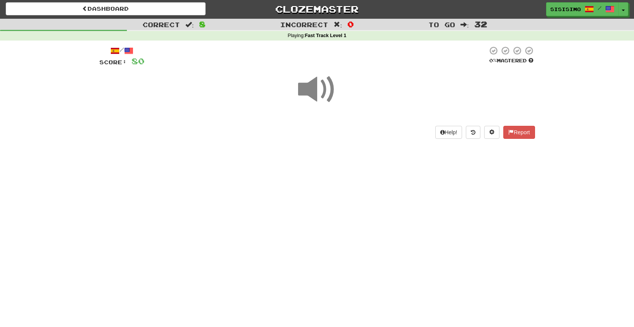  Describe the element at coordinates (473, 132) in the screenshot. I see `button: Round history (alt+y)` at that location.